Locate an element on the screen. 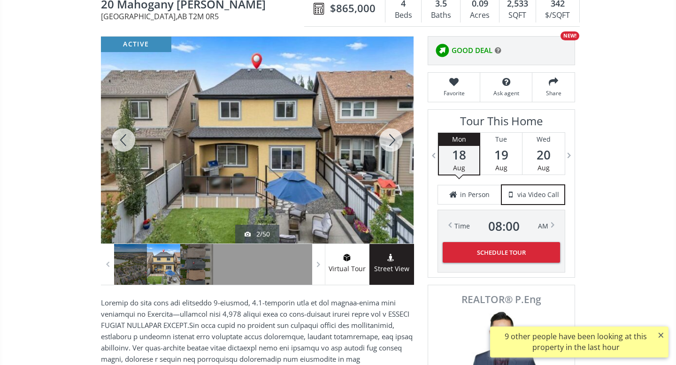 The image size is (676, 365). div: 2/50 is located at coordinates (257, 234).